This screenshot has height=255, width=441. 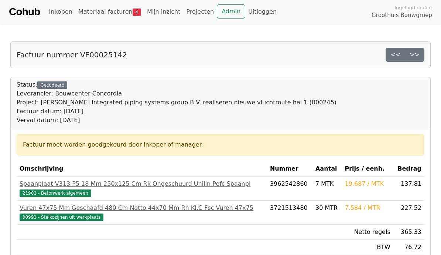 I want to click on a: Cohub, so click(x=24, y=12).